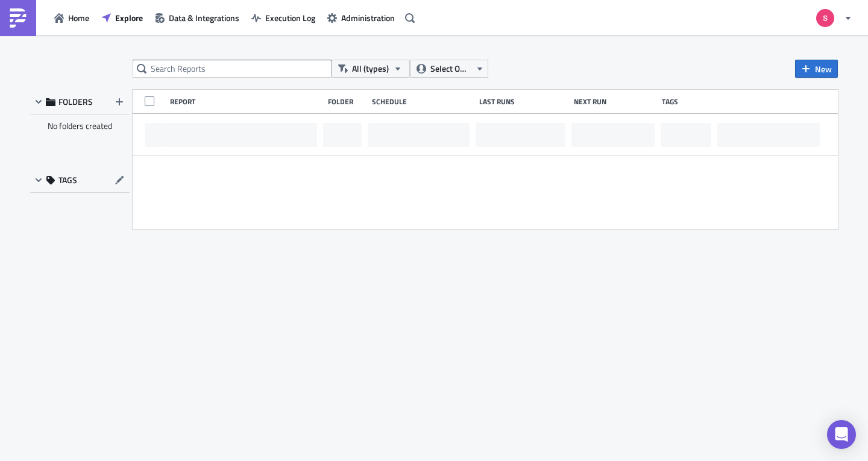 This screenshot has height=461, width=868. Describe the element at coordinates (346, 101) in the screenshot. I see `div: Folder` at that location.